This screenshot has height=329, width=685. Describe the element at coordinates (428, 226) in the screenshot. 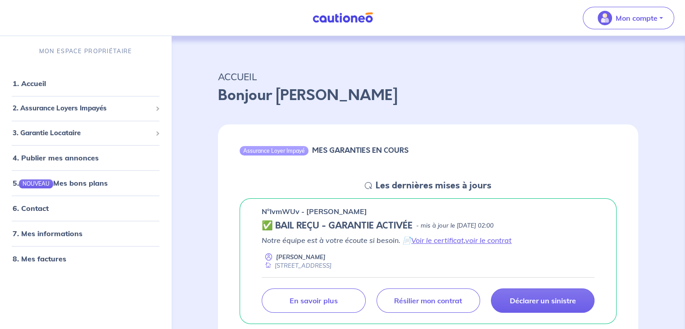

I see `div: state: CONTRACT-VALIDATED, Context: NEW,CHOOSE-CERTIFICATE,ALONE,LESSOR-DOCUMENTS` at that location.